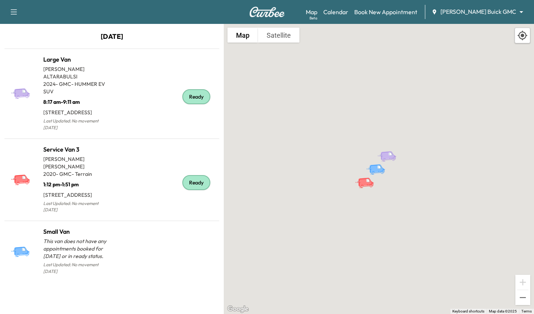 This screenshot has width=534, height=314. I want to click on p: 2024 - GMC - HUMMER EV SUV, so click(78, 88).